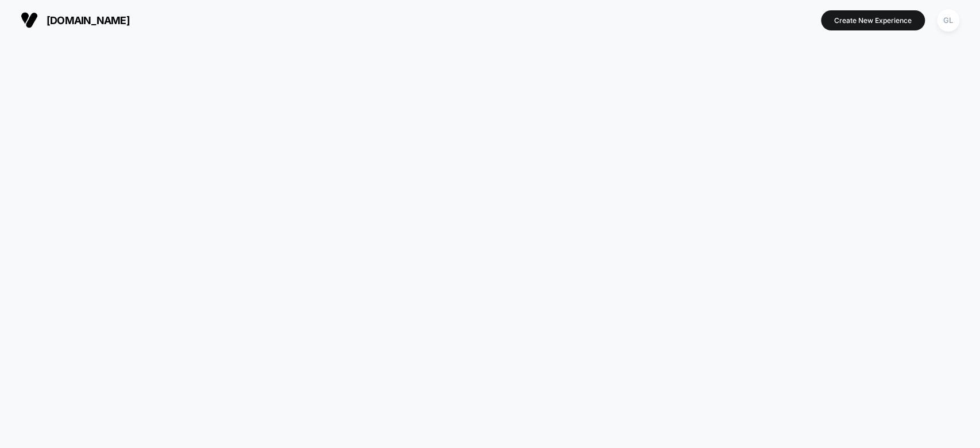 This screenshot has width=980, height=448. I want to click on button: GL, so click(948, 20).